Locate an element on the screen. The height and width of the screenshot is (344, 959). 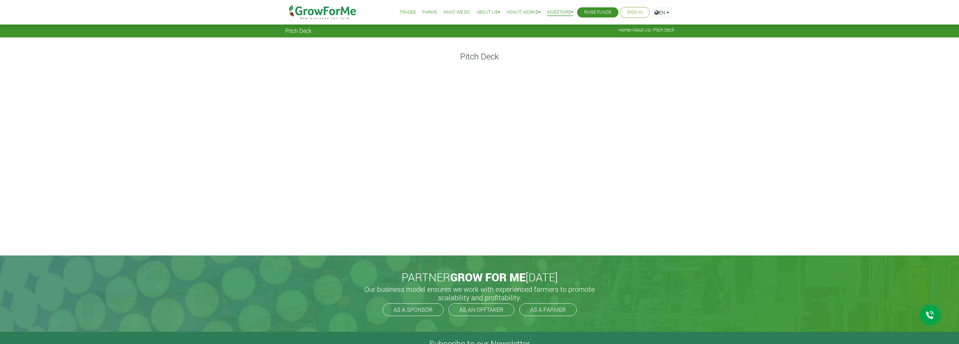
a: AS AN OFFTAKER is located at coordinates (481, 310).